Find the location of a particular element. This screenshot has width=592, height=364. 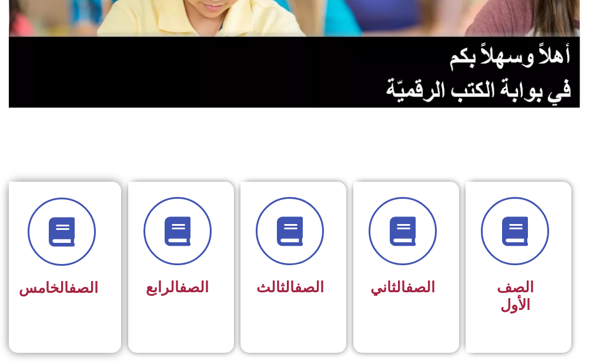

span: الخامس is located at coordinates (58, 288).